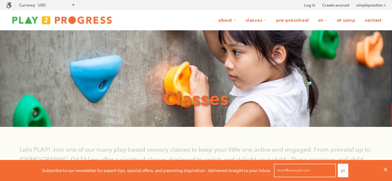 The height and width of the screenshot is (181, 392). What do you see at coordinates (373, 20) in the screenshot?
I see `a: Contact` at bounding box center [373, 20].